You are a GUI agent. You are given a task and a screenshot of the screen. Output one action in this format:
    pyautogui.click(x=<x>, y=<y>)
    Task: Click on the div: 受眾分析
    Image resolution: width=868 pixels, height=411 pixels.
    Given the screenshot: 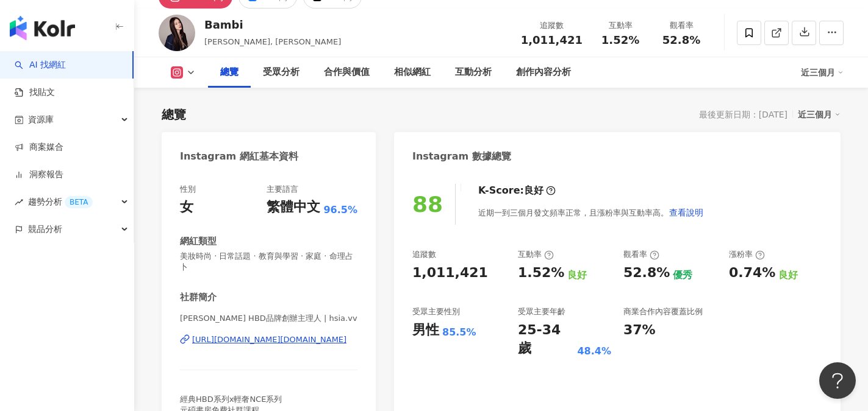 What is the action you would take?
    pyautogui.click(x=281, y=72)
    